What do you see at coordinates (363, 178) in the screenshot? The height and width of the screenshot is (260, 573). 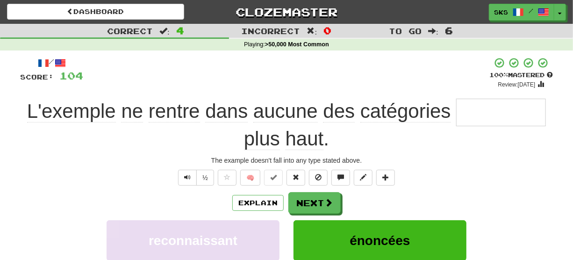 I see `button: Edit sentence (alt+d)` at bounding box center [363, 178].